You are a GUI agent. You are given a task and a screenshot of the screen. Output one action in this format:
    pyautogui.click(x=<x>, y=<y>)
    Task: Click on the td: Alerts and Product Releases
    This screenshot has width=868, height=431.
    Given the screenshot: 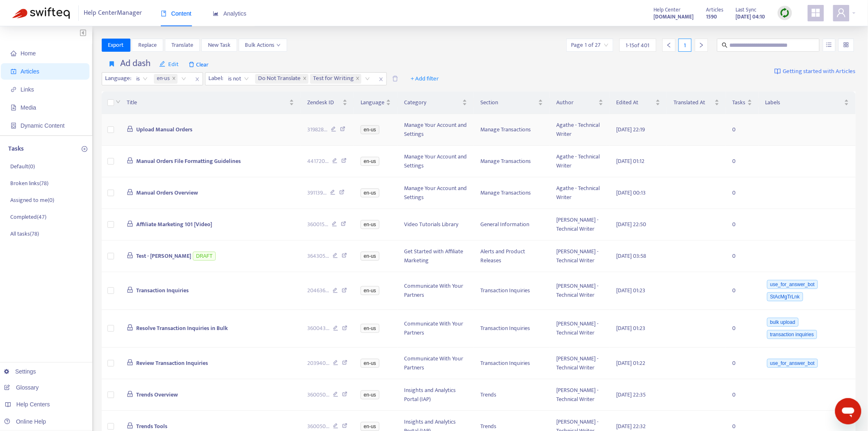 What is the action you would take?
    pyautogui.click(x=512, y=256)
    